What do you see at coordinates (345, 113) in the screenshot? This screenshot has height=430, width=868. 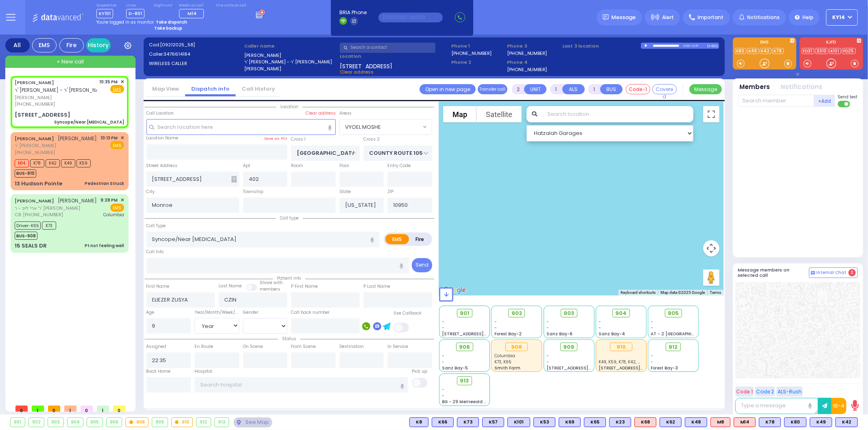 I see `label: Areas` at bounding box center [345, 113].